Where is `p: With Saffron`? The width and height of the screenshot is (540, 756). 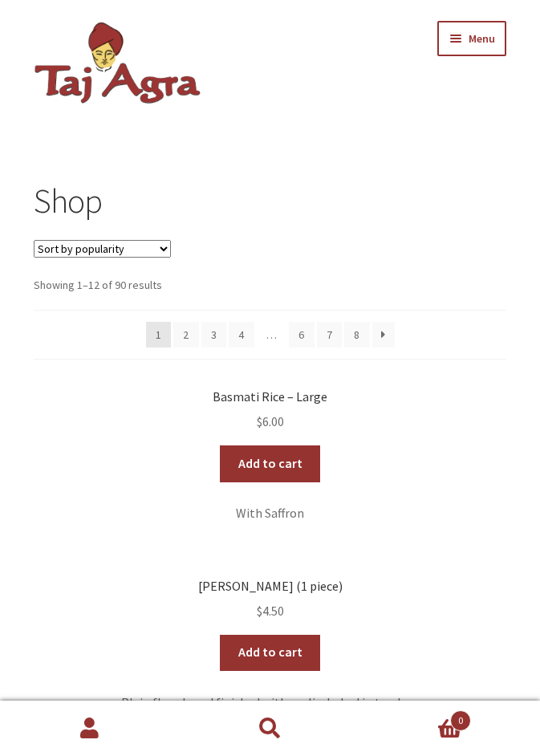 p: With Saffron is located at coordinates (269, 513).